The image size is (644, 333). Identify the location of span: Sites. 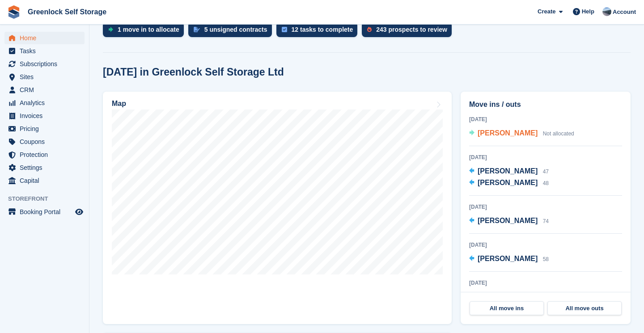
(47, 77).